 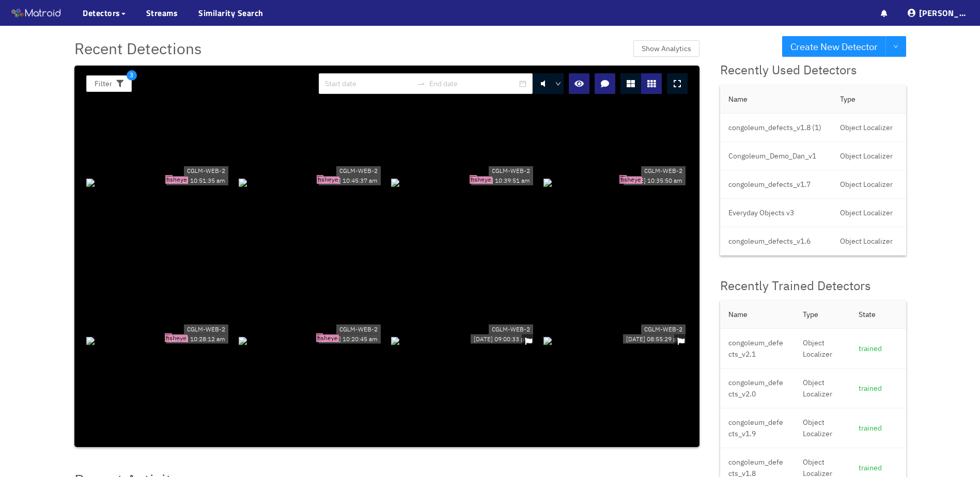 What do you see at coordinates (162, 13) in the screenshot?
I see `a: Streams` at bounding box center [162, 13].